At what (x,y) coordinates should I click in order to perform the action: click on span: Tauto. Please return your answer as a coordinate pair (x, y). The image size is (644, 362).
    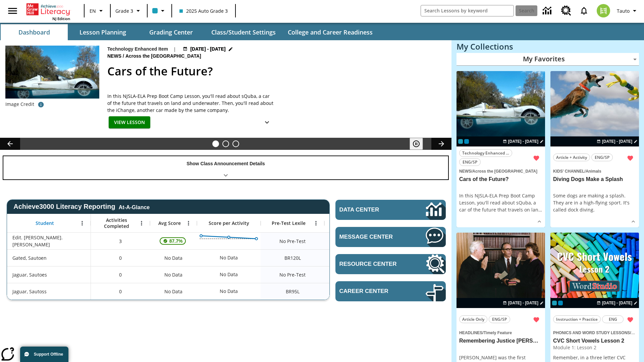
    Looking at the image, I should click on (623, 11).